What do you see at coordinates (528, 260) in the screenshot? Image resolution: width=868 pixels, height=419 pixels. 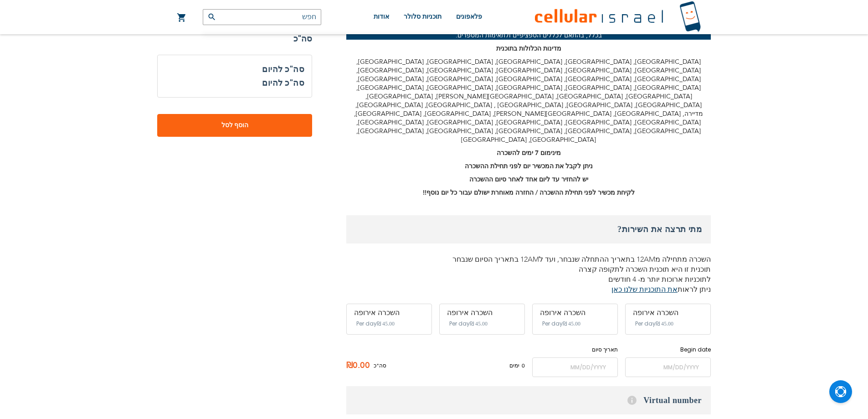 I see `p: השכרה מתחילה מ12AM בתאריך ההתחלה שנבחר, ועד ל12AM בתאריך הסיום שנבחר` at bounding box center [528, 260].